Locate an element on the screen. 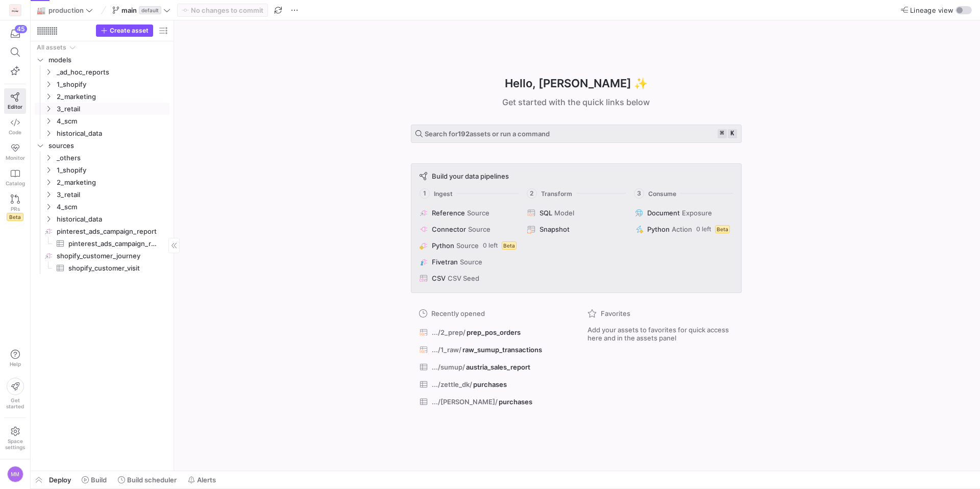 The width and height of the screenshot is (980, 489). span: purchases is located at coordinates (516, 402).